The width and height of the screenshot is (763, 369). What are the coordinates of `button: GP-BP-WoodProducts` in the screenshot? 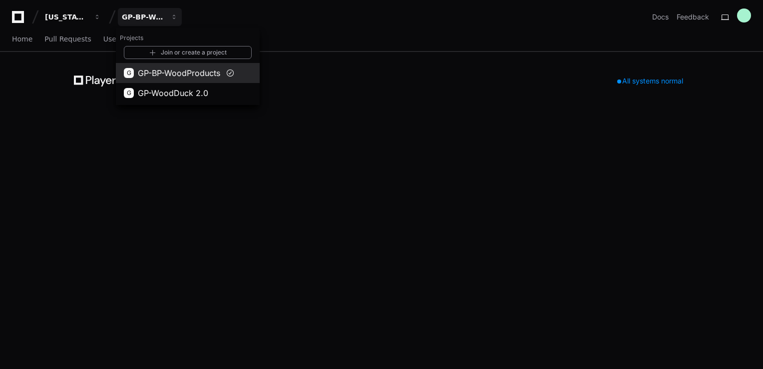 It's located at (150, 17).